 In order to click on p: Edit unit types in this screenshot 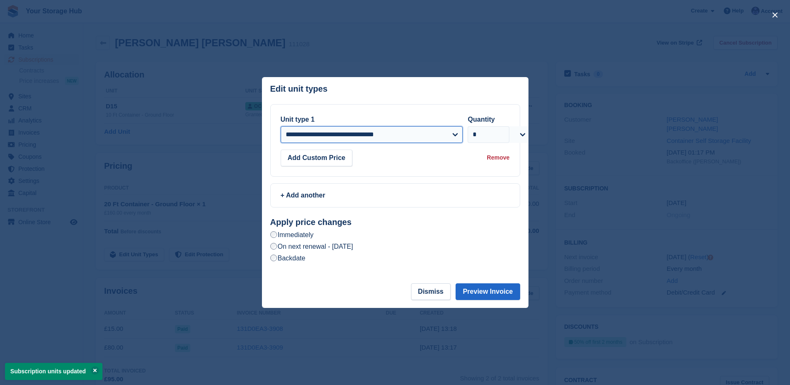, I will do `click(299, 89)`.